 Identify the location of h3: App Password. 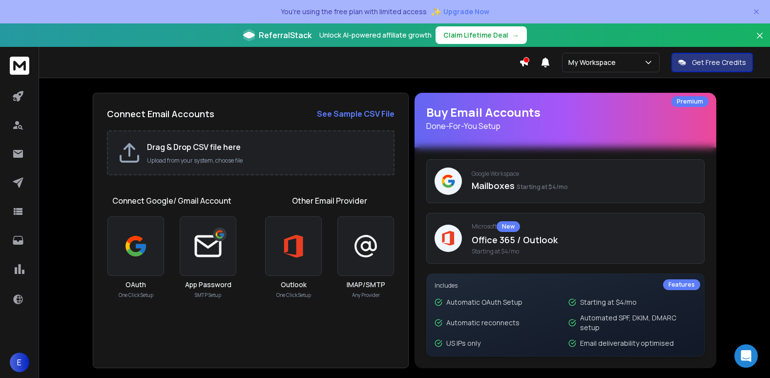
(208, 285).